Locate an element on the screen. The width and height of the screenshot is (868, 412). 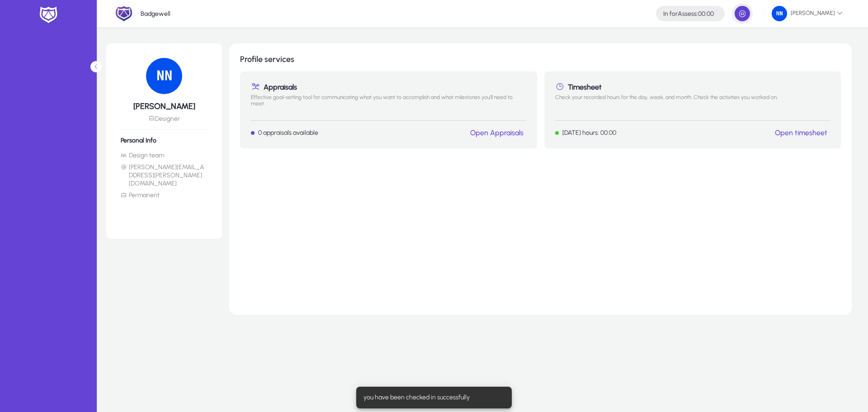
p: 0 appraisals available is located at coordinates (288, 132).